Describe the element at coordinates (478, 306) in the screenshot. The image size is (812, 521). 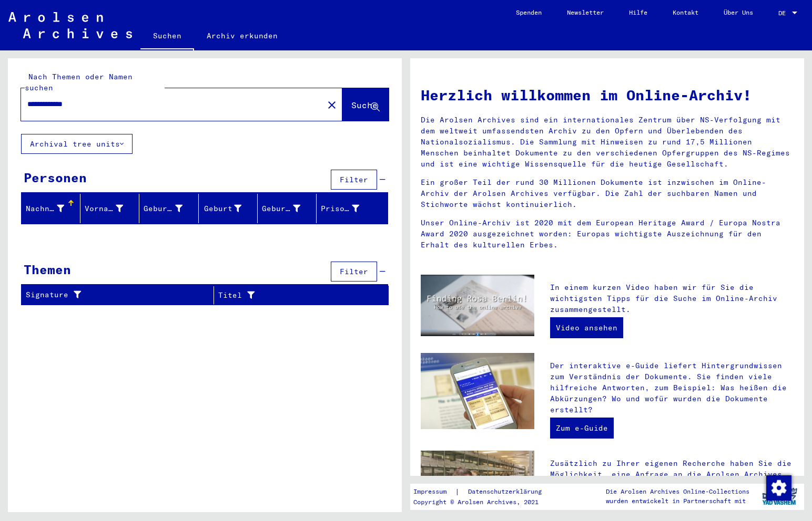
I see `img: video.jpg` at that location.